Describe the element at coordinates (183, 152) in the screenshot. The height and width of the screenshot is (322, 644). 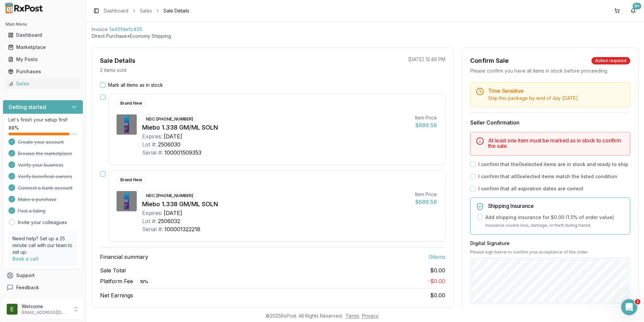
I see `div: 100001509353` at that location.